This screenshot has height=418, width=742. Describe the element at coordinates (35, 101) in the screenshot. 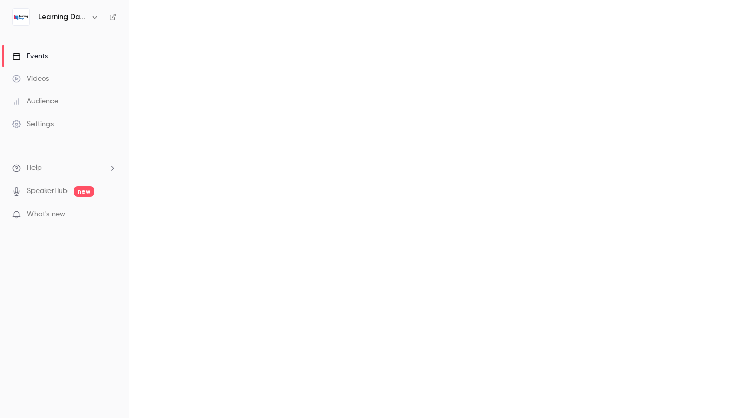

I see `div: Audience` at that location.